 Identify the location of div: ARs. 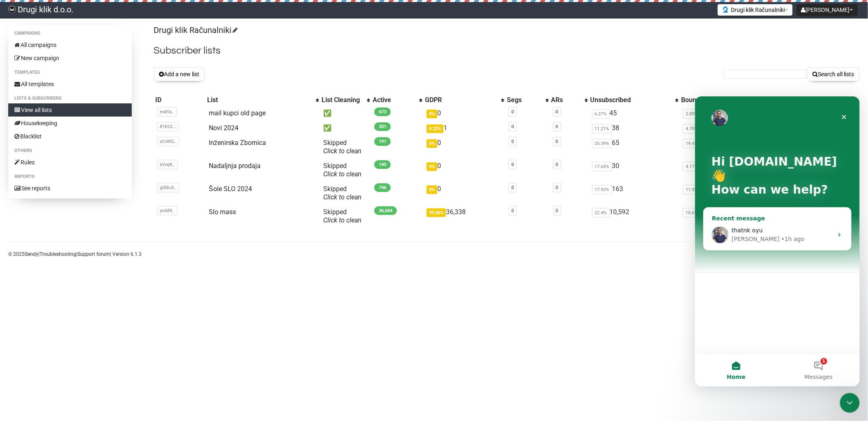
(566, 100).